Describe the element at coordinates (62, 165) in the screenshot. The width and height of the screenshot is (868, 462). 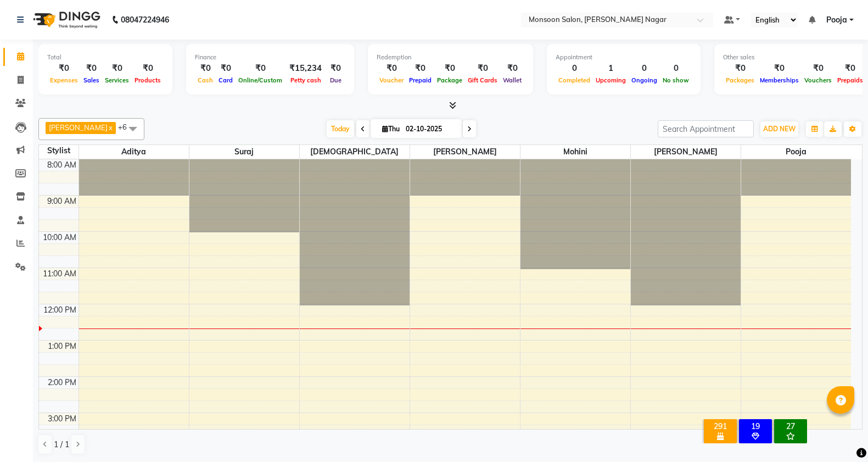
I see `div: 8:00 AM` at that location.